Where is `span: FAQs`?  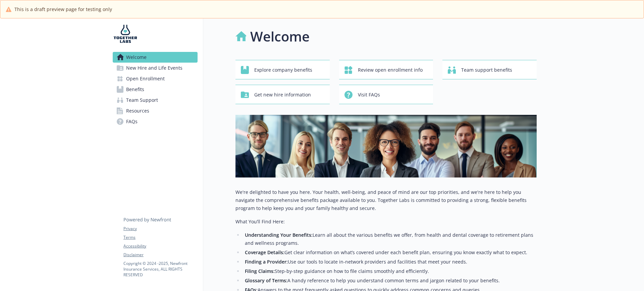 span: FAQs is located at coordinates (132, 122).